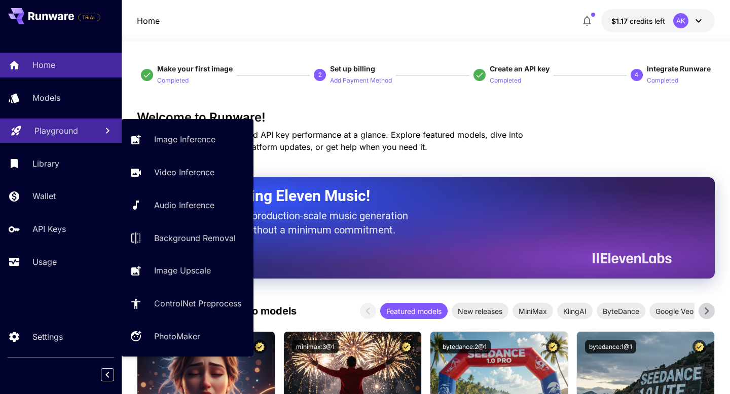 The image size is (730, 394). What do you see at coordinates (315, 347) in the screenshot?
I see `button: minimax:3@1` at bounding box center [315, 347].